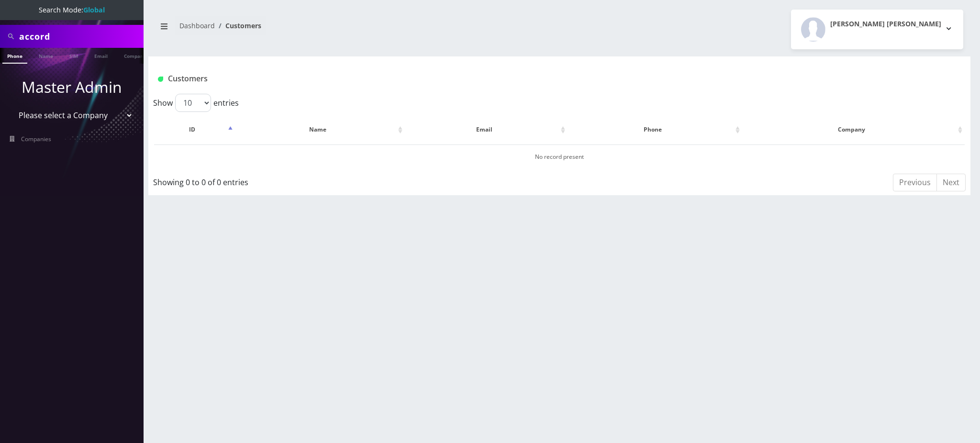 The width and height of the screenshot is (980, 443). Describe the element at coordinates (80, 36) in the screenshot. I see `input: Search All Companies` at that location.